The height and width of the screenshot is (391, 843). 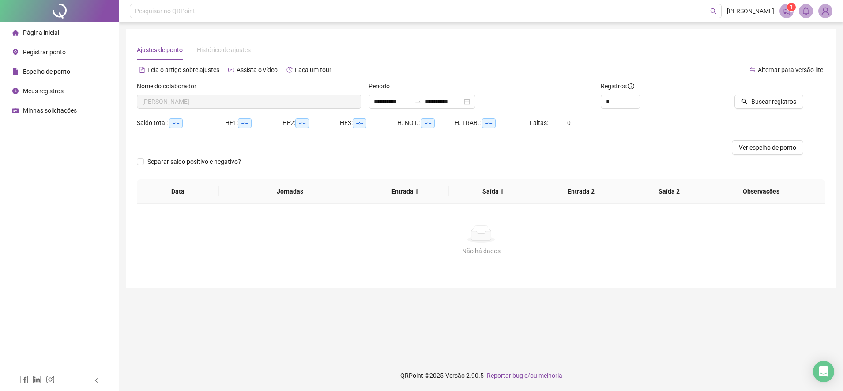 What do you see at coordinates (569, 123) in the screenshot?
I see `span: 0` at bounding box center [569, 123].